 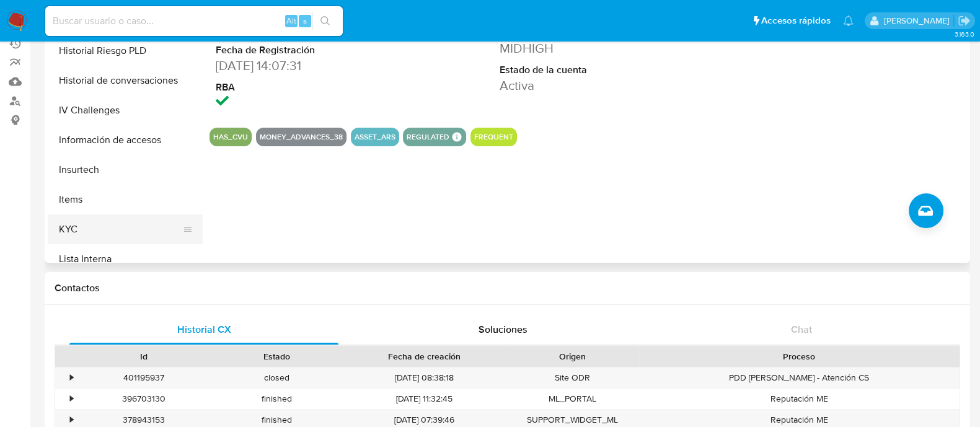 What do you see at coordinates (424, 357) in the screenshot?
I see `div: Fecha de creación` at bounding box center [424, 357].